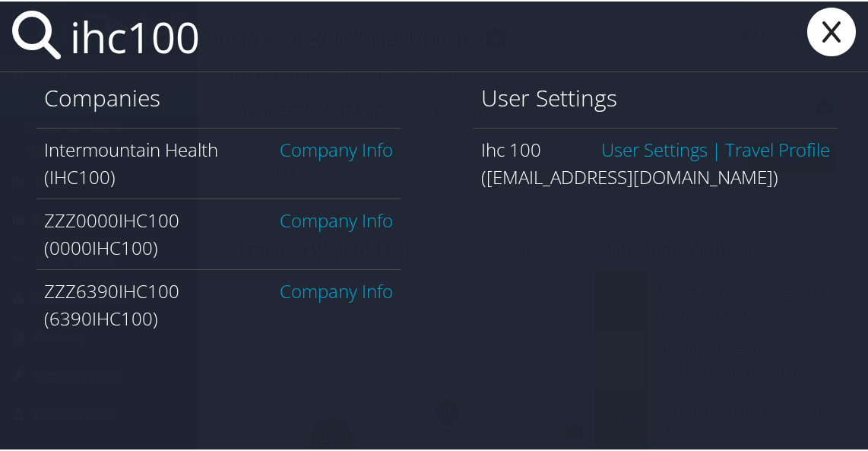  What do you see at coordinates (655, 97) in the screenshot?
I see `h1: User Settings` at bounding box center [655, 97].